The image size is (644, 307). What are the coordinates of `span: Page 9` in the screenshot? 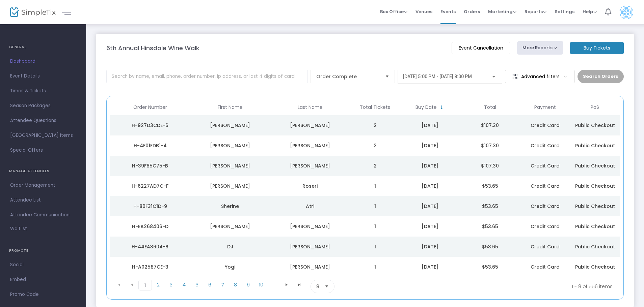 It's located at (248, 285).